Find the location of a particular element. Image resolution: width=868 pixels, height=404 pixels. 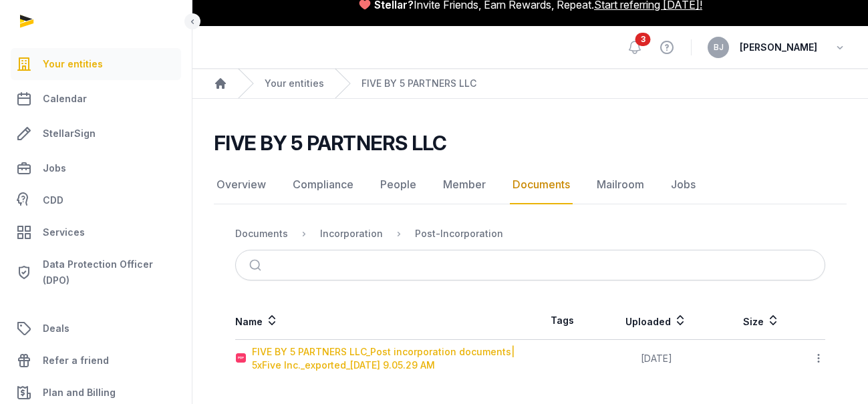

span: Calendar is located at coordinates (65, 99).